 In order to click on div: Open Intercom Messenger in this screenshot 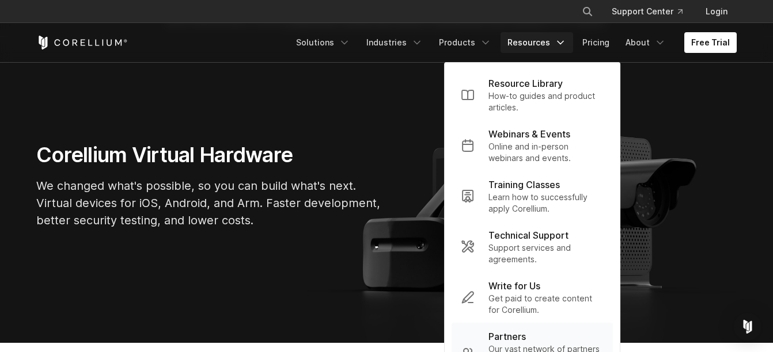, I will do `click(747, 327)`.